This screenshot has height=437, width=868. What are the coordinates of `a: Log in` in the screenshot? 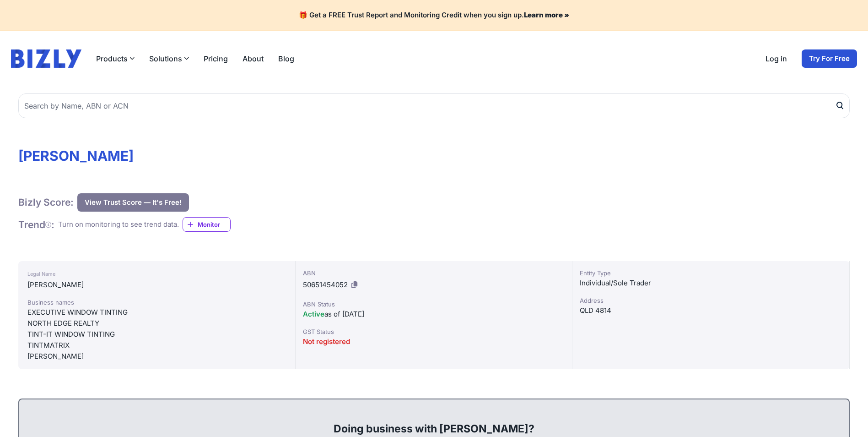 It's located at (776, 58).